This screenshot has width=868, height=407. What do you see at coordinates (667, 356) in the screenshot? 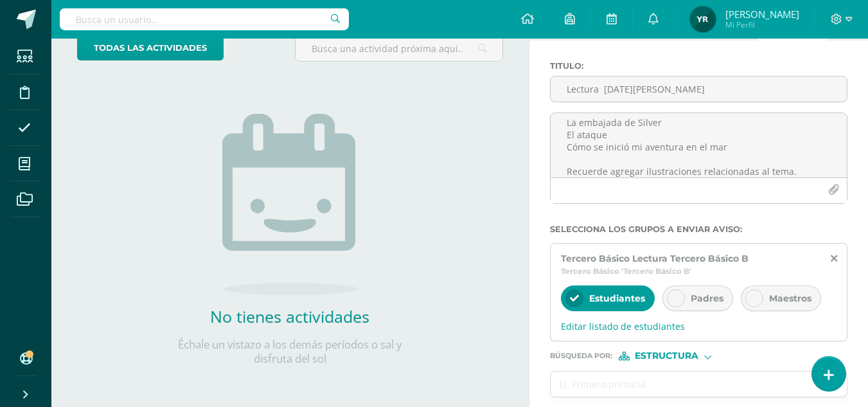
I see `div: [object Object]` at bounding box center [667, 356].